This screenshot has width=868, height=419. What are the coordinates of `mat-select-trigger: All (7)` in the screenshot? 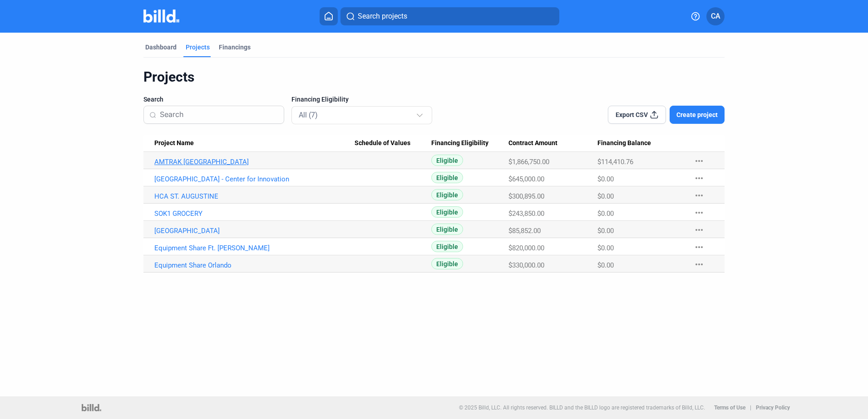 It's located at (308, 115).